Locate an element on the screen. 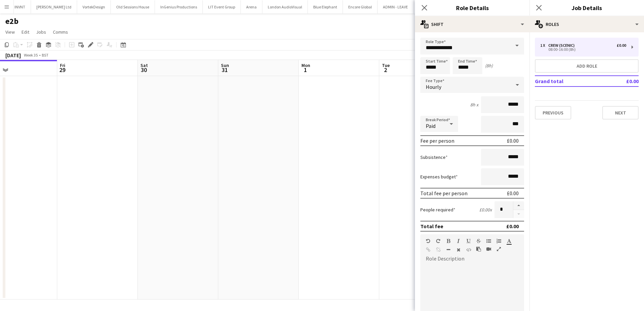 The width and height of the screenshot is (644, 311). span: Mon is located at coordinates (306, 65).